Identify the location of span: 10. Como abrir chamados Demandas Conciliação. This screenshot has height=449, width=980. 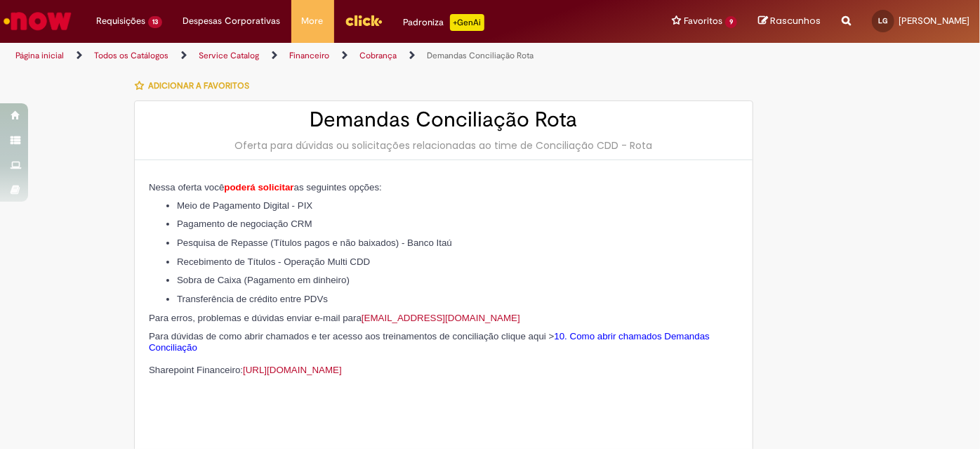
(429, 342).